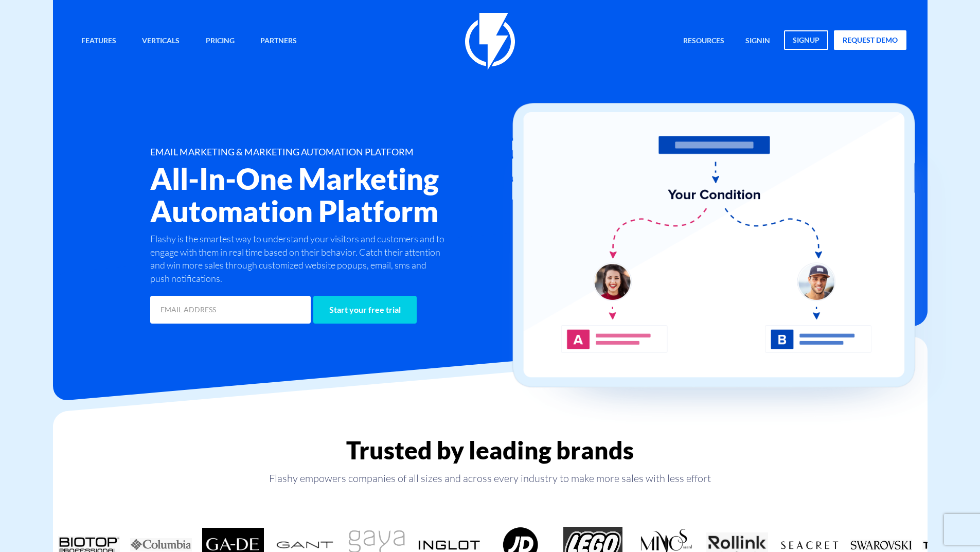 This screenshot has height=552, width=980. I want to click on p: Flashy empowers companies of all sizes and across every industry to make more sales with less effort, so click(490, 478).